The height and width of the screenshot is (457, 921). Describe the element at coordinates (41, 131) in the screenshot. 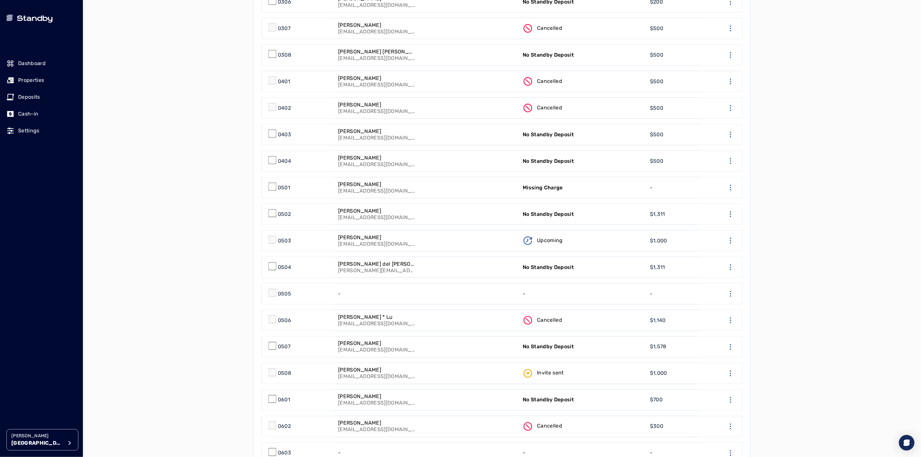

I see `a: Settings` at that location.